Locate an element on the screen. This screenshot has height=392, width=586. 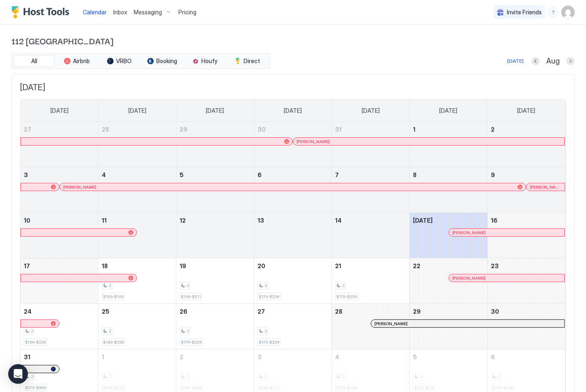
div: User profile is located at coordinates (568, 12).